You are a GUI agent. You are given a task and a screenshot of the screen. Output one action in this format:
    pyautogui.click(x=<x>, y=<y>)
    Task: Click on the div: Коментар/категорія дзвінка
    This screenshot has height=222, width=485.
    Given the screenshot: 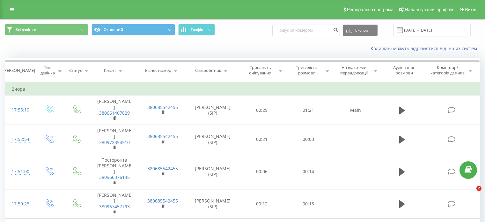 What is the action you would take?
    pyautogui.click(x=447, y=70)
    